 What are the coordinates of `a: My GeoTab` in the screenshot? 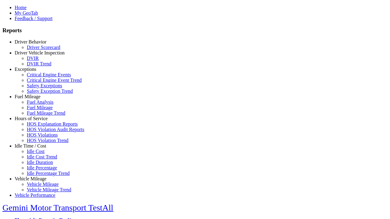 It's located at (26, 13).